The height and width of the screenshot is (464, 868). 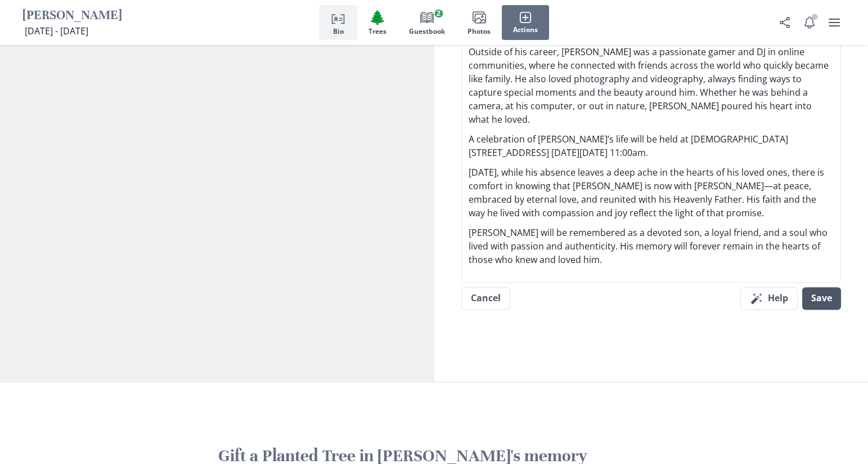 I want to click on span: 2, so click(x=438, y=14).